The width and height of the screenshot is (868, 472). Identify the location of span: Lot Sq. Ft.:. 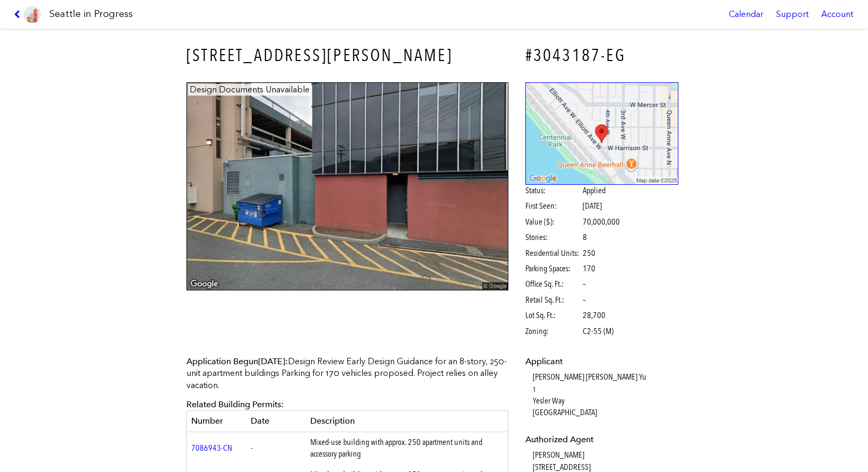
(553, 315).